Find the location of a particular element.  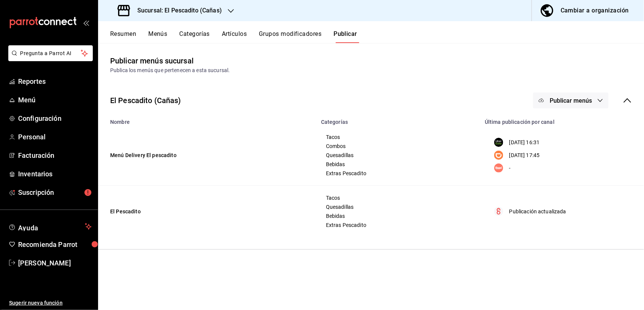

button: Publicar is located at coordinates (345, 37).